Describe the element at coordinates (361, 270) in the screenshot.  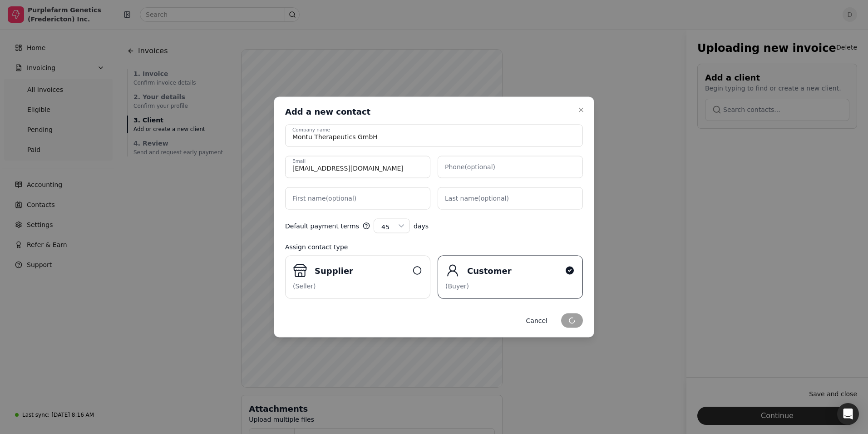
I see `div: Supplier` at that location.